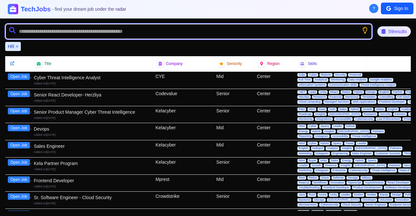 The width and height of the screenshot is (416, 216). I want to click on span: Developer, so click(369, 200).